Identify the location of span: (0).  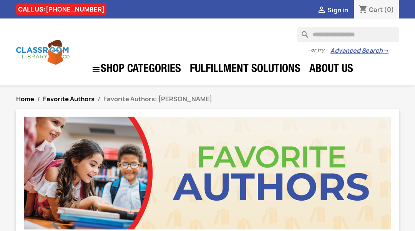
(389, 10).